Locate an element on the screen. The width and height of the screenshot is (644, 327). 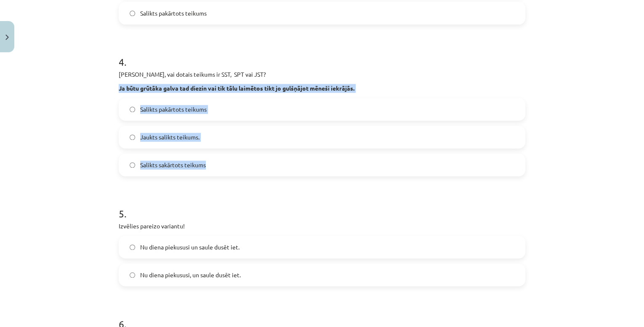
input: Nu diena piekususi un saule dusēt iet. is located at coordinates (132, 247).